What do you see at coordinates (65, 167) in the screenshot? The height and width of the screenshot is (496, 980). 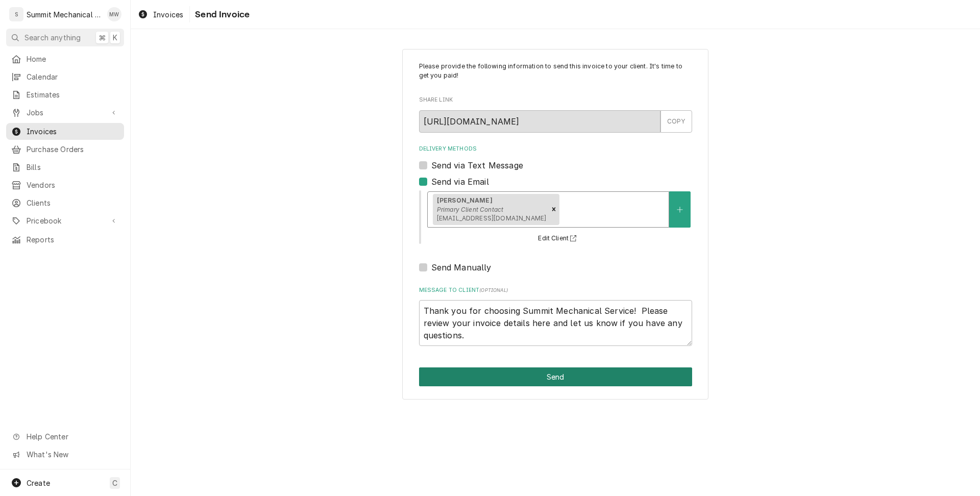 I see `a: Bills` at bounding box center [65, 167].